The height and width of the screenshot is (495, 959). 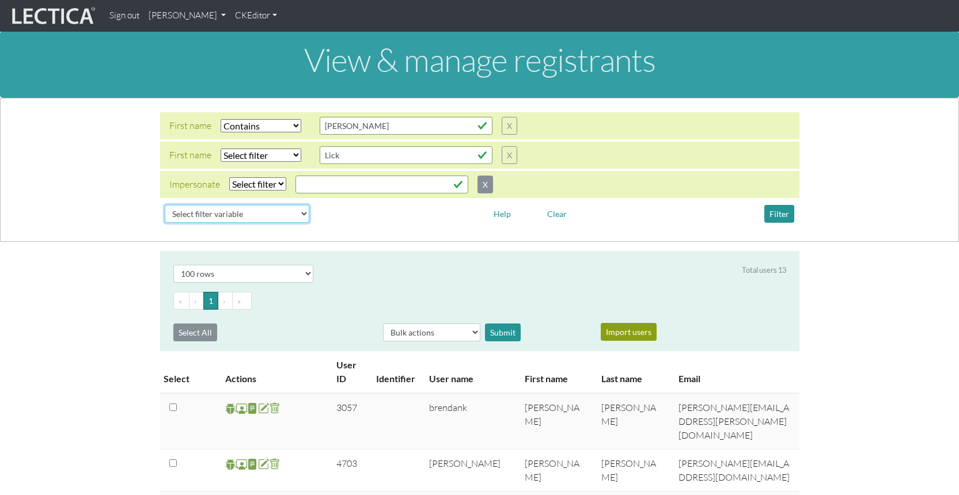 What do you see at coordinates (480, 301) in the screenshot?
I see `ul: Pagination` at bounding box center [480, 301].